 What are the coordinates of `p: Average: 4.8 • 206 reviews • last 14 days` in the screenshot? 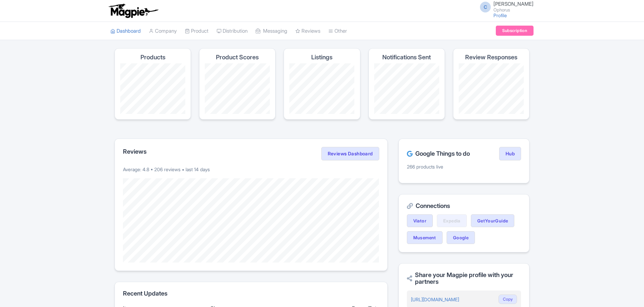 It's located at (251, 170).